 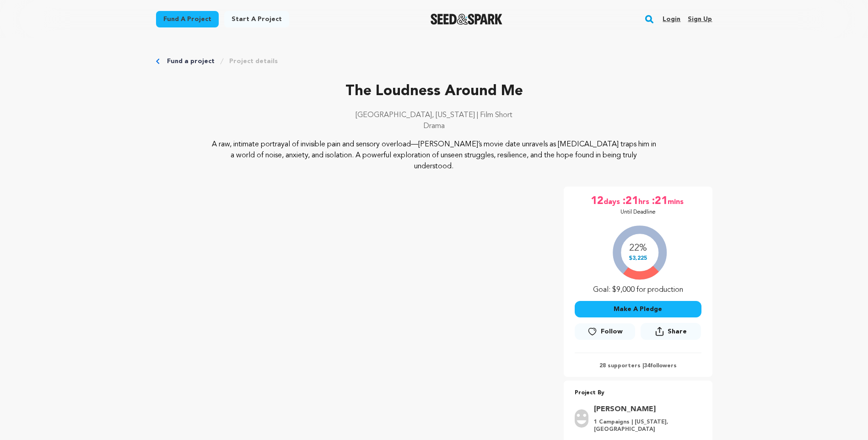 What do you see at coordinates (638, 393) in the screenshot?
I see `p: Project By` at bounding box center [638, 393].